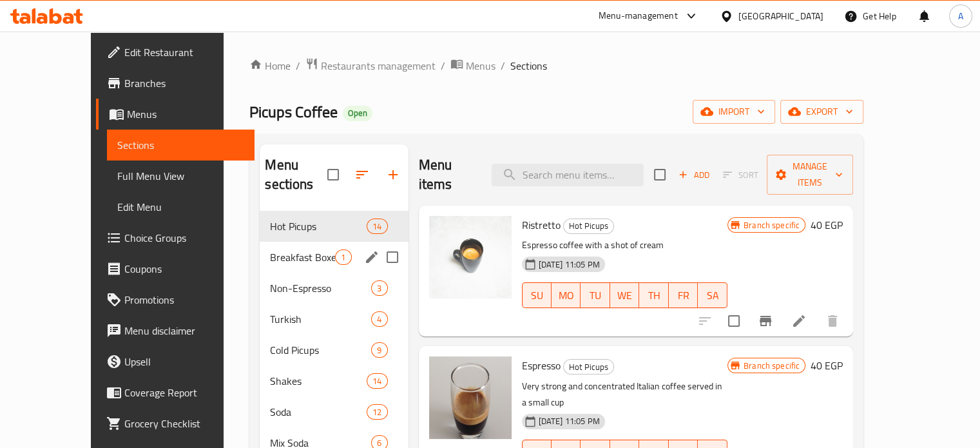 The height and width of the screenshot is (448, 980). Describe the element at coordinates (694, 174) in the screenshot. I see `span: Add` at that location.